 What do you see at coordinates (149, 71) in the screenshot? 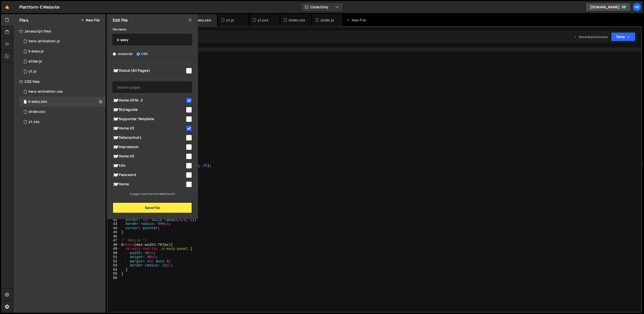
I see `span: Global (All Pages)` at bounding box center [149, 71].